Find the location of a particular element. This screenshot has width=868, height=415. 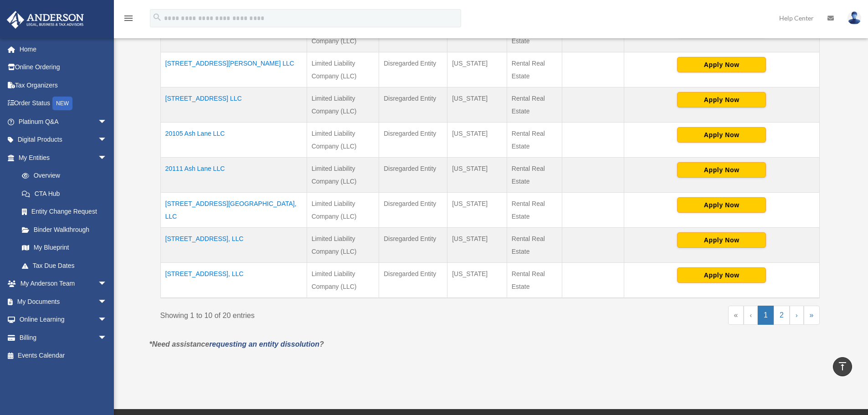

div: NEW is located at coordinates (63, 104).